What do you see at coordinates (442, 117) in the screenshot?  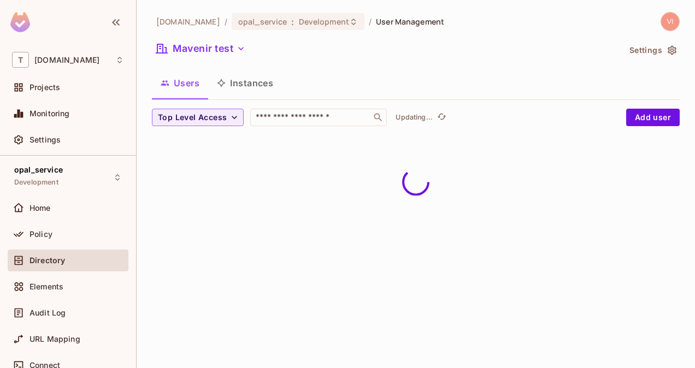 I see `span: refresh` at bounding box center [442, 117].